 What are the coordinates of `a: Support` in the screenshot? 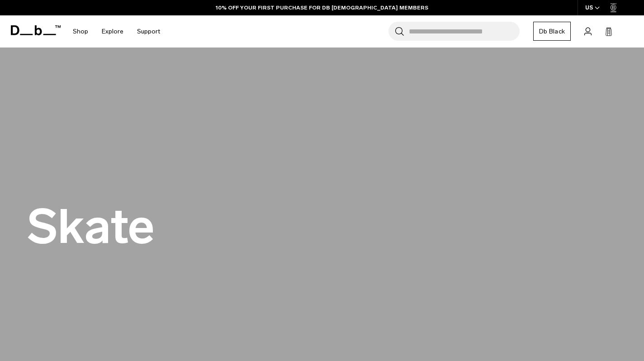 It's located at (149, 31).